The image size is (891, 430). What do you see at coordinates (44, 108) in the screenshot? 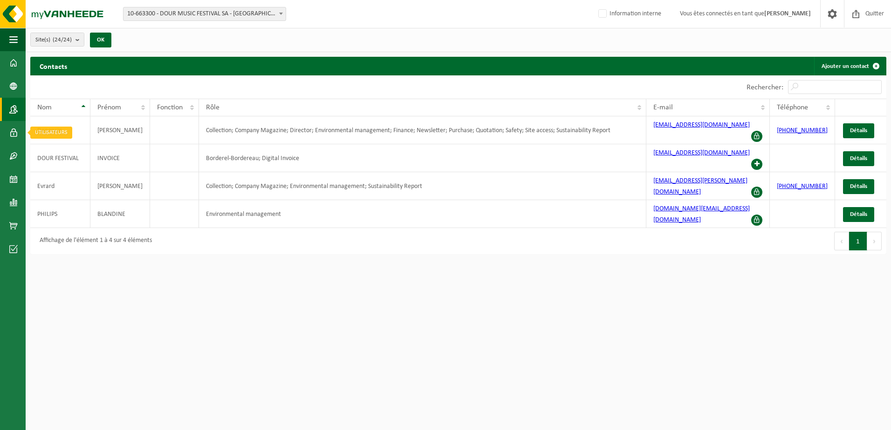
I see `span: Nom` at bounding box center [44, 108].